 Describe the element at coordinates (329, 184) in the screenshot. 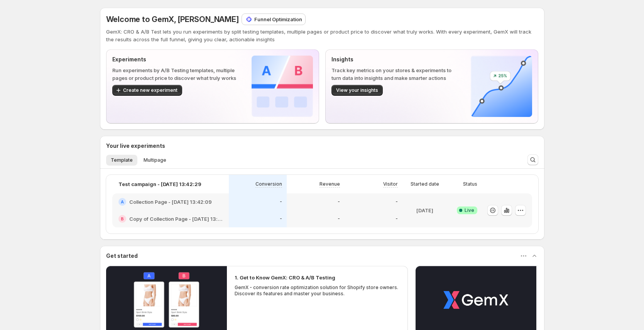

I see `p: Revenue` at that location.